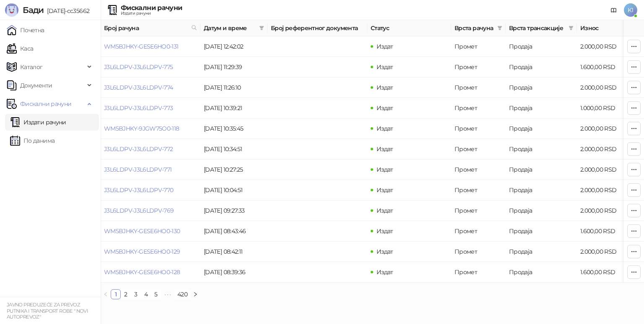  Describe the element at coordinates (151, 231) in the screenshot. I see `td: WM5BJHKY-GESE6HO0-130` at that location.